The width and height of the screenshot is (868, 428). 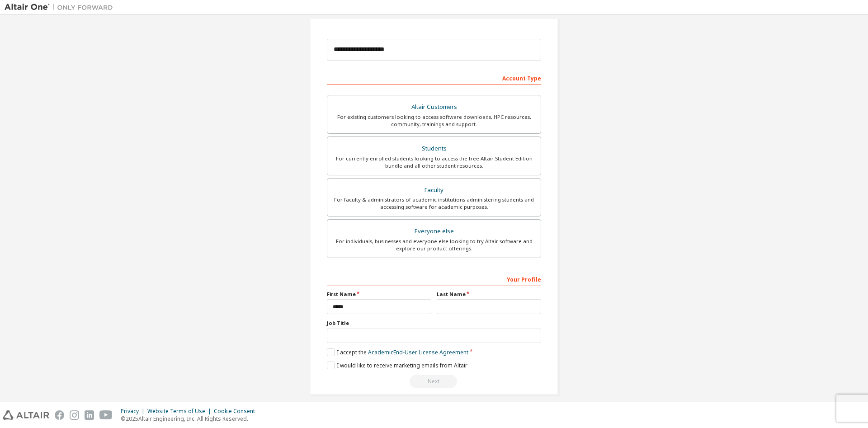 What do you see at coordinates (397, 365) in the screenshot?
I see `label: I would like to receive marketing emails from Altair` at bounding box center [397, 365].